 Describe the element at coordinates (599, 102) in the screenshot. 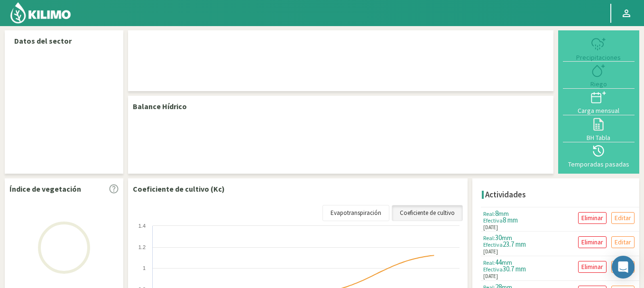

I see `button: Carga mensual` at that location.